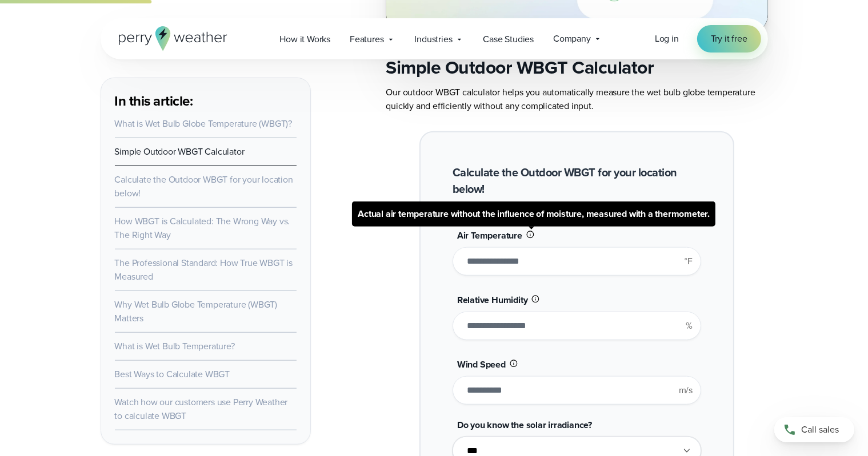 This screenshot has width=868, height=456. I want to click on span: Relative Humidity, so click(493, 300).